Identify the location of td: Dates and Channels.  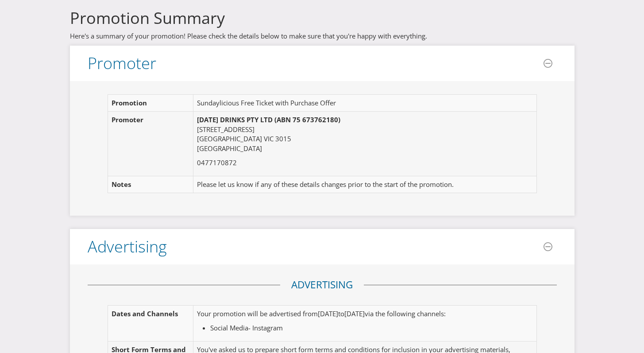
(150, 324).